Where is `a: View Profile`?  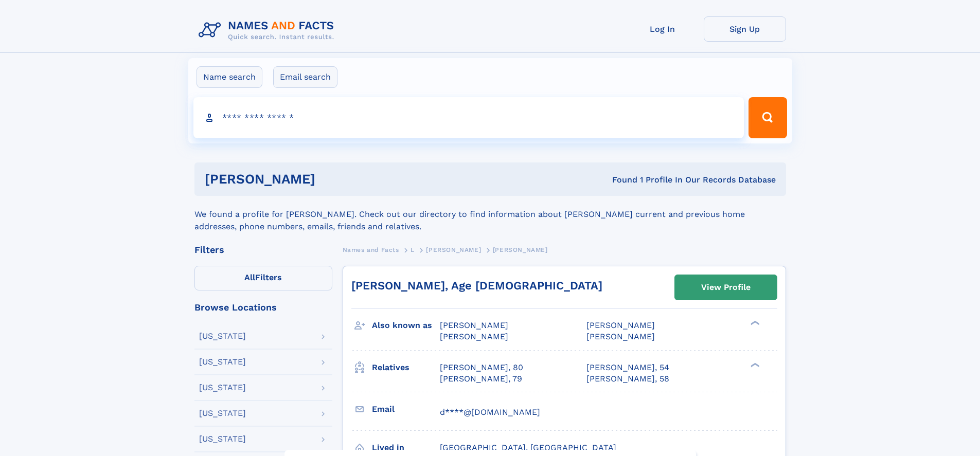 a: View Profile is located at coordinates (726, 288).